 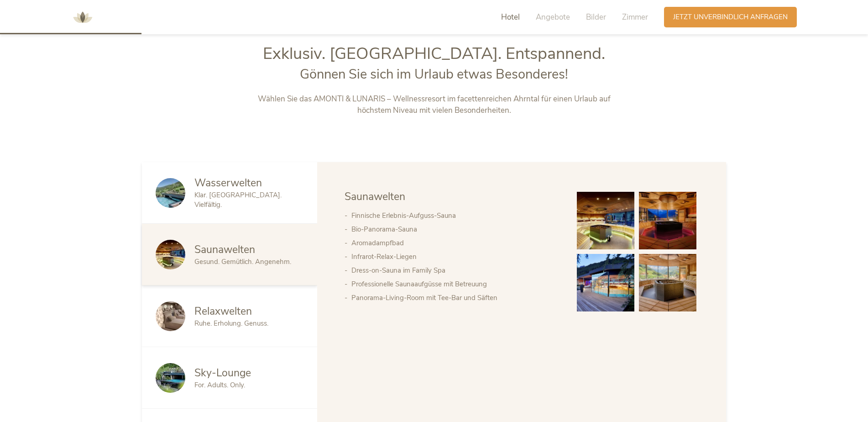 What do you see at coordinates (231, 323) in the screenshot?
I see `span: Ruhe. Erholung. Genuss.` at bounding box center [231, 323].